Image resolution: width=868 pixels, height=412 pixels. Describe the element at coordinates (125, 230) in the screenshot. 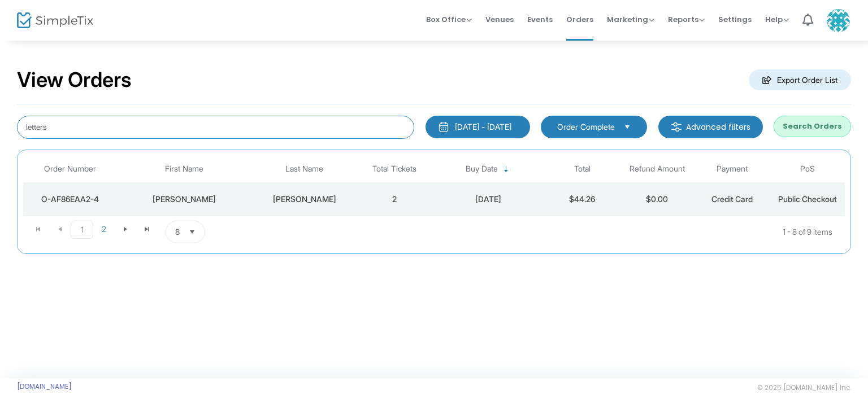

I see `span: Go to the next page` at that location.